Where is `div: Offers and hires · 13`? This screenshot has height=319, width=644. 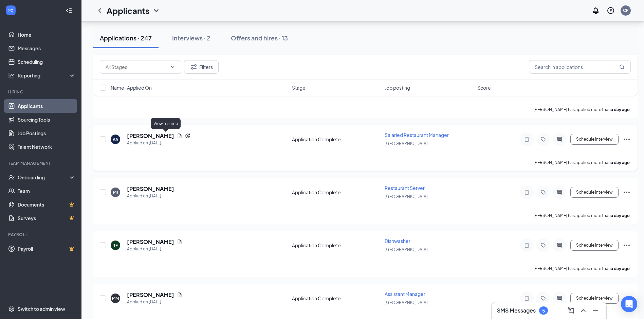 div: Offers and hires · 13 is located at coordinates (259, 38).